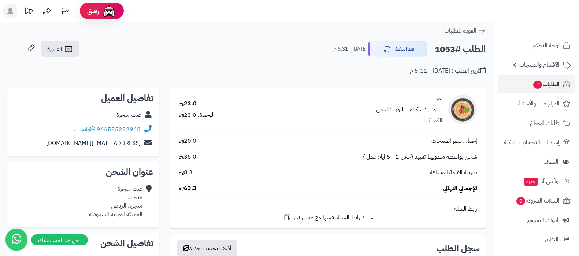 This screenshot has height=256, width=579. I want to click on span: رفيق, so click(93, 11).